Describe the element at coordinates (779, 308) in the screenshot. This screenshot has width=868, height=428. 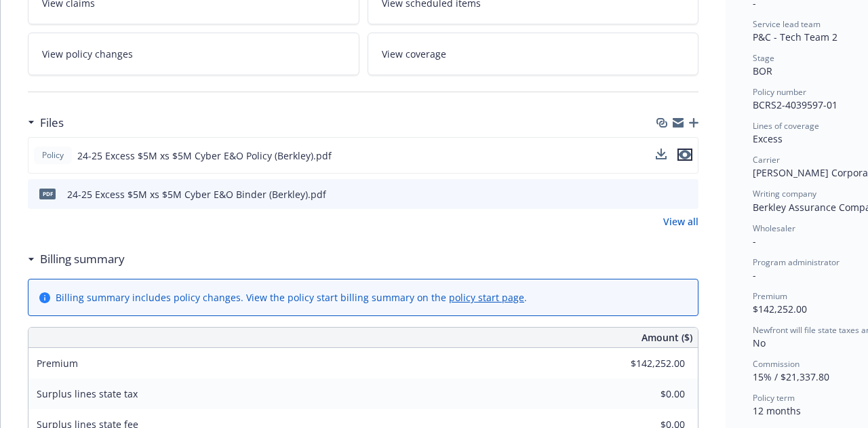
I see `span: $142,252.00` at that location.